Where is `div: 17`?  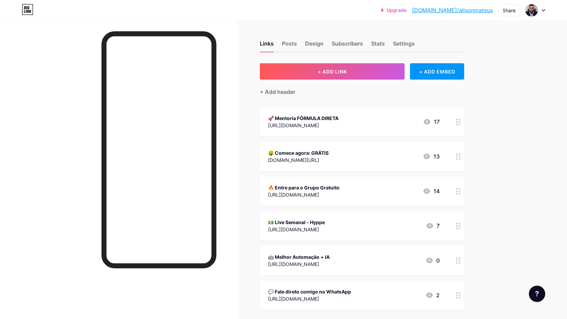
div: 17 is located at coordinates (431, 122).